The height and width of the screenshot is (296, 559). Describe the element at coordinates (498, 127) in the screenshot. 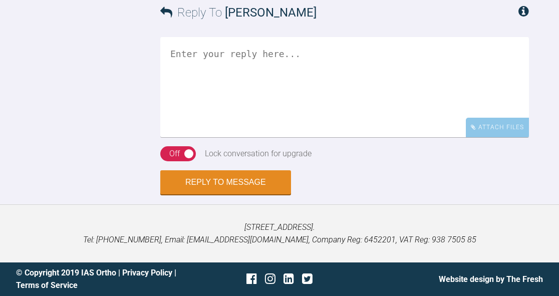

I see `div: Attach Files` at that location.